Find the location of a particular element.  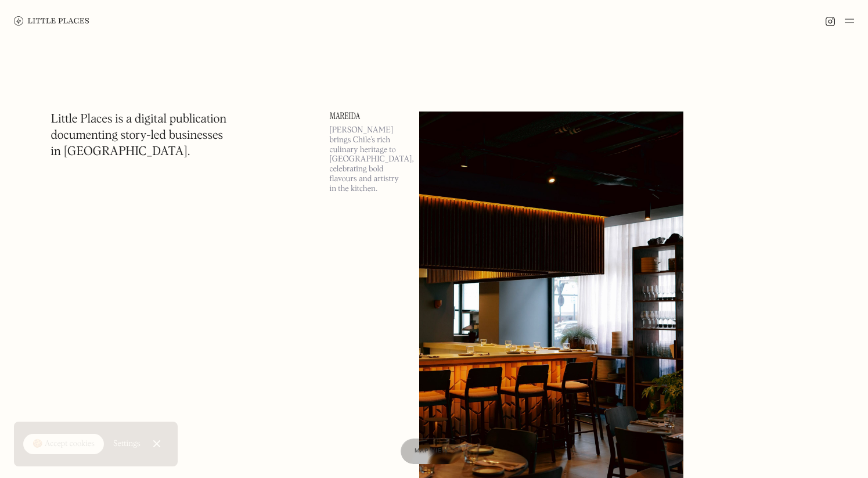

div: Settings is located at coordinates (127, 444).